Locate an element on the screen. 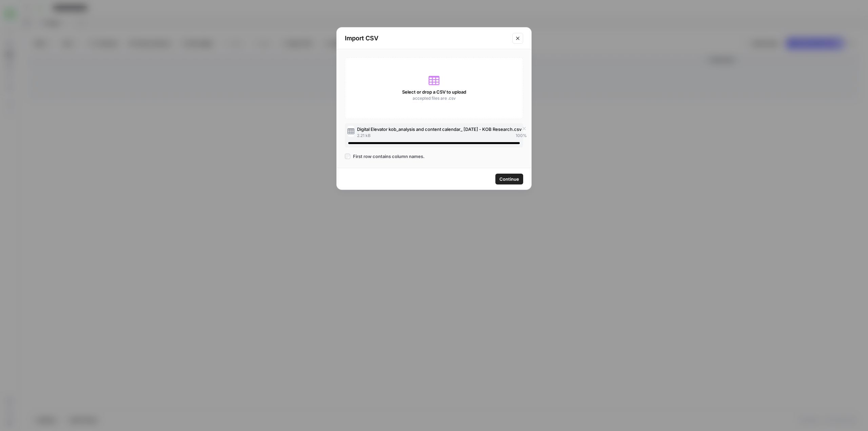 The height and width of the screenshot is (431, 868). h2: Import CSV is located at coordinates (427, 38).